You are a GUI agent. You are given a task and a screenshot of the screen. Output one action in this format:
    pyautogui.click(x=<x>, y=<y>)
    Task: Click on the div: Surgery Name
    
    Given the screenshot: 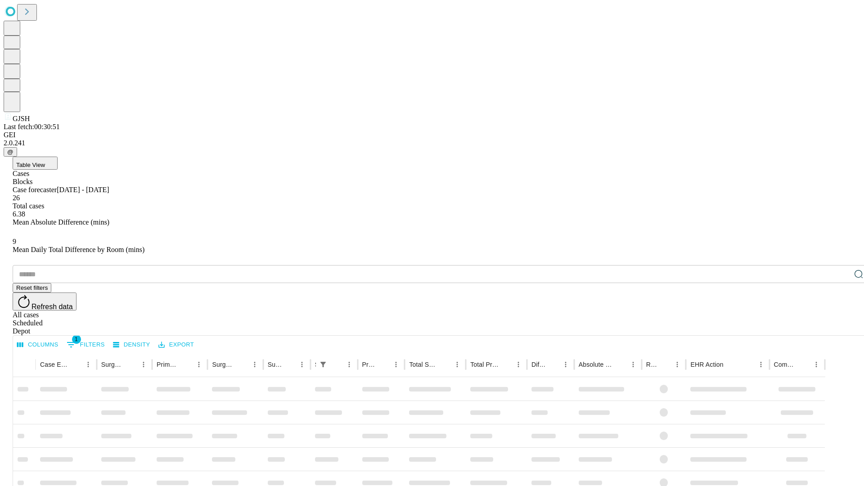 What is the action you would take?
    pyautogui.click(x=223, y=365)
    